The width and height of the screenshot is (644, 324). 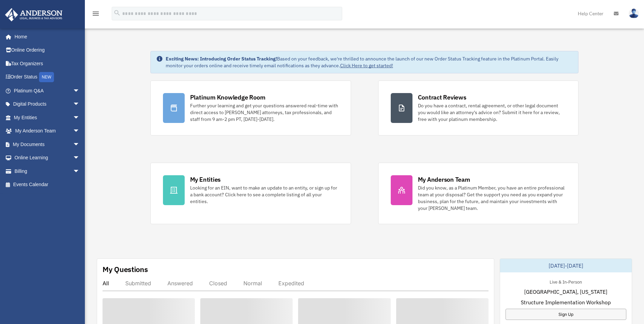 I want to click on span: Structure Implementation Workshop, so click(x=566, y=302).